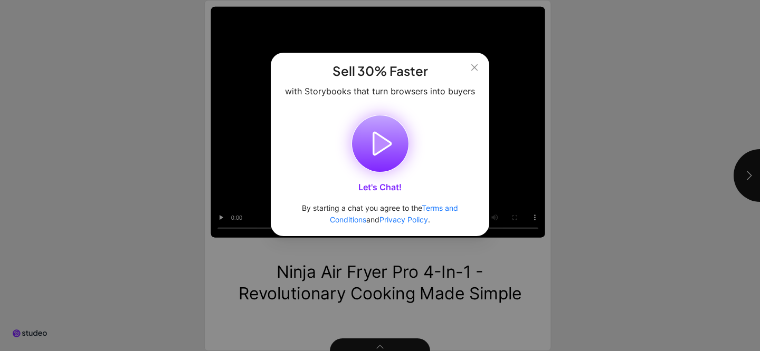  What do you see at coordinates (474, 68) in the screenshot?
I see `button: Close` at bounding box center [474, 68].